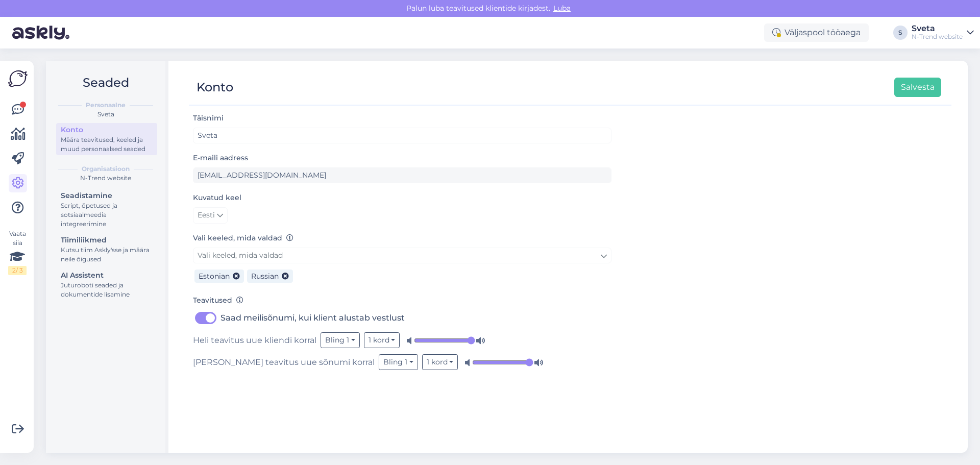 The height and width of the screenshot is (465, 980). What do you see at coordinates (562, 8) in the screenshot?
I see `span: Luba` at bounding box center [562, 8].